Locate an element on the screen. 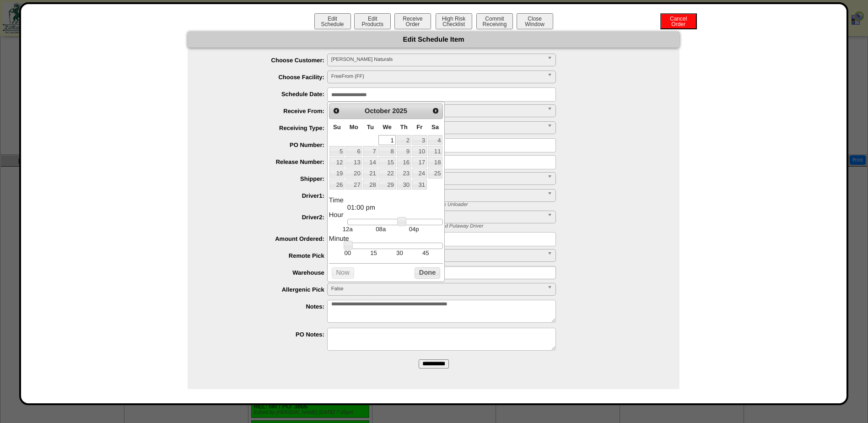 Image resolution: width=868 pixels, height=423 pixels. label: Allergenic Pick is located at coordinates (266, 290).